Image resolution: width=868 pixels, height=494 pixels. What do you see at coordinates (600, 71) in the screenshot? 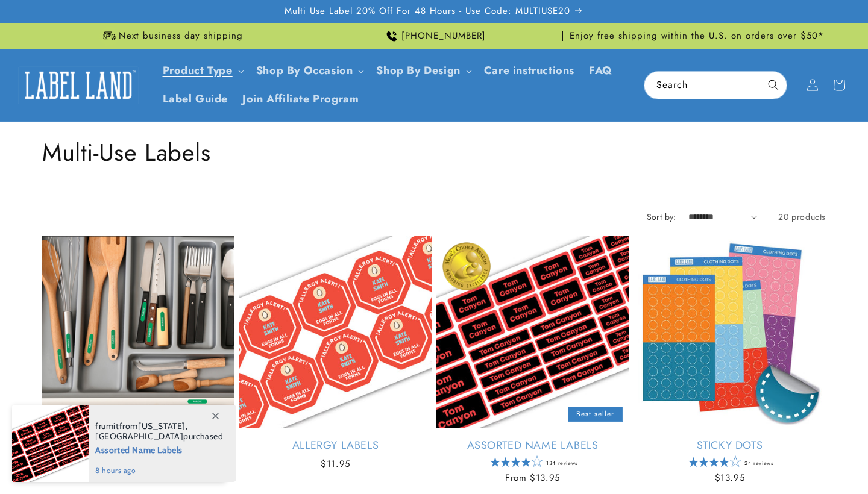
I see `a: FAQ` at bounding box center [600, 71].